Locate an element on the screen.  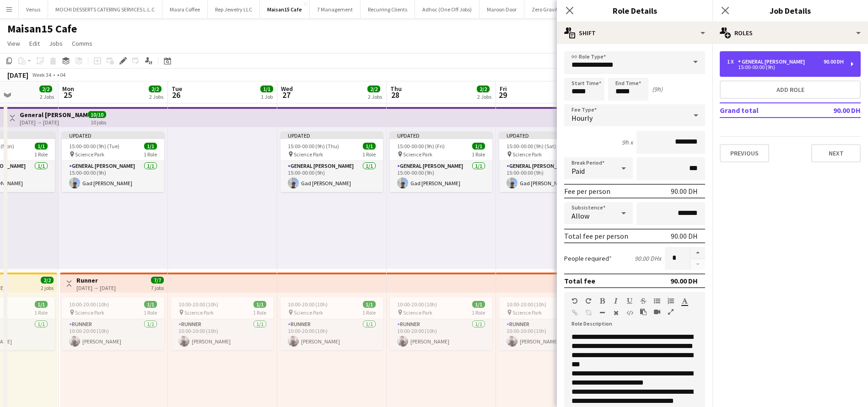
h3: Role Details is located at coordinates (635, 11).